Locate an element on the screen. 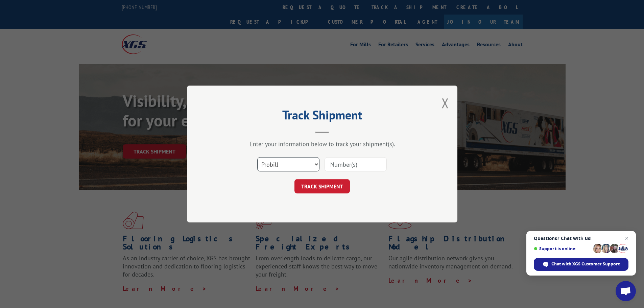 The width and height of the screenshot is (644, 308). span: Support is online is located at coordinates (563, 248).